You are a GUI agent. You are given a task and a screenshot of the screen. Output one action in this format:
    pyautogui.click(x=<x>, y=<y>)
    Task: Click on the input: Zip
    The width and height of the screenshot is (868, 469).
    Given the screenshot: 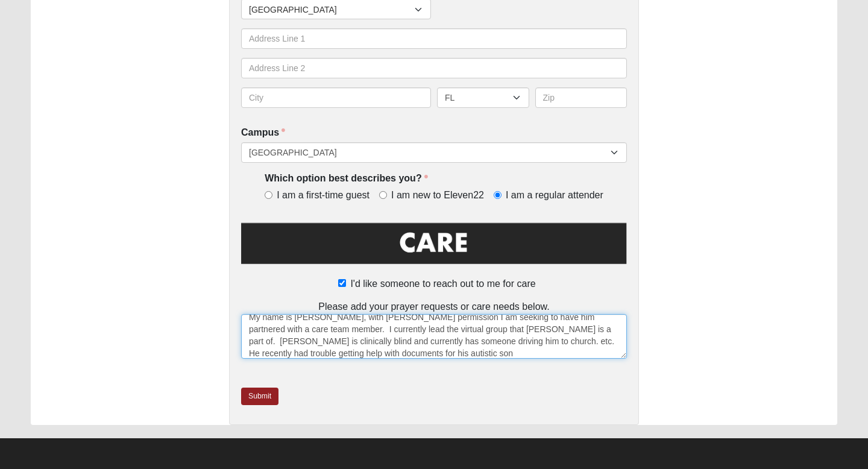 What is the action you would take?
    pyautogui.click(x=582, y=98)
    